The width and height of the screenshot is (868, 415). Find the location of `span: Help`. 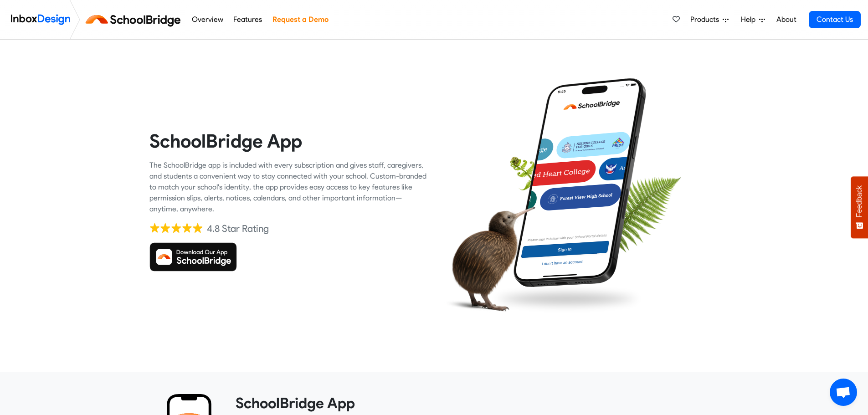

span: Help is located at coordinates (750, 20).